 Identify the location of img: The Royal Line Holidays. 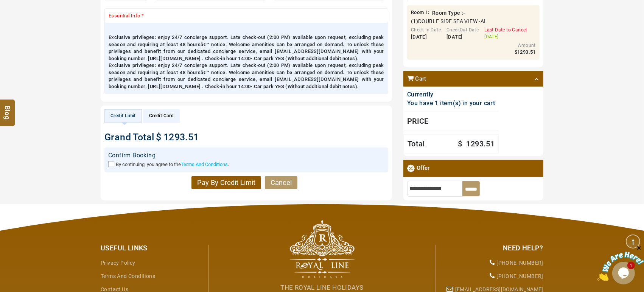
(322, 249).